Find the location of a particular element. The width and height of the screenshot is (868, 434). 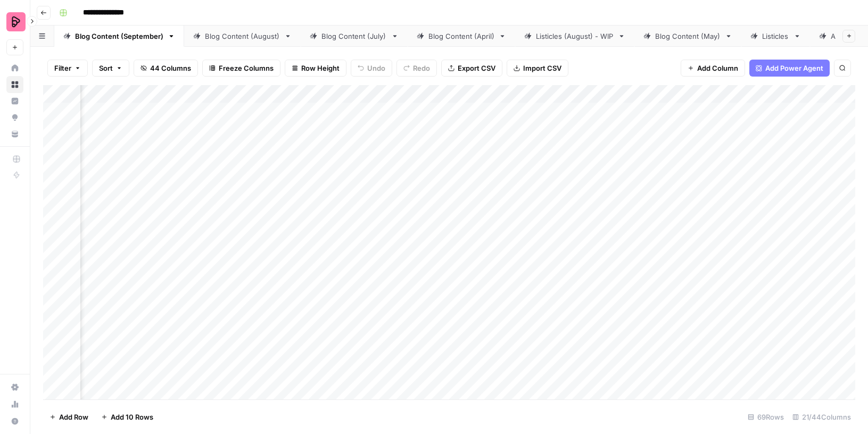

span: Sort is located at coordinates (106, 68).